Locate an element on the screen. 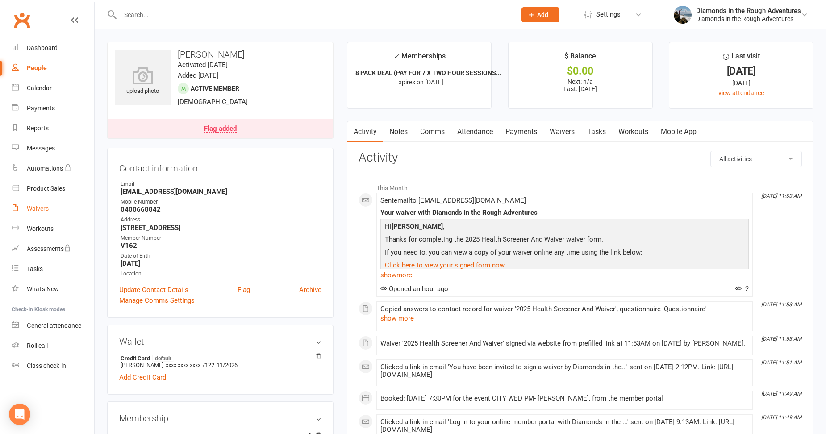 The image size is (826, 434). div: Payments is located at coordinates (41, 108).